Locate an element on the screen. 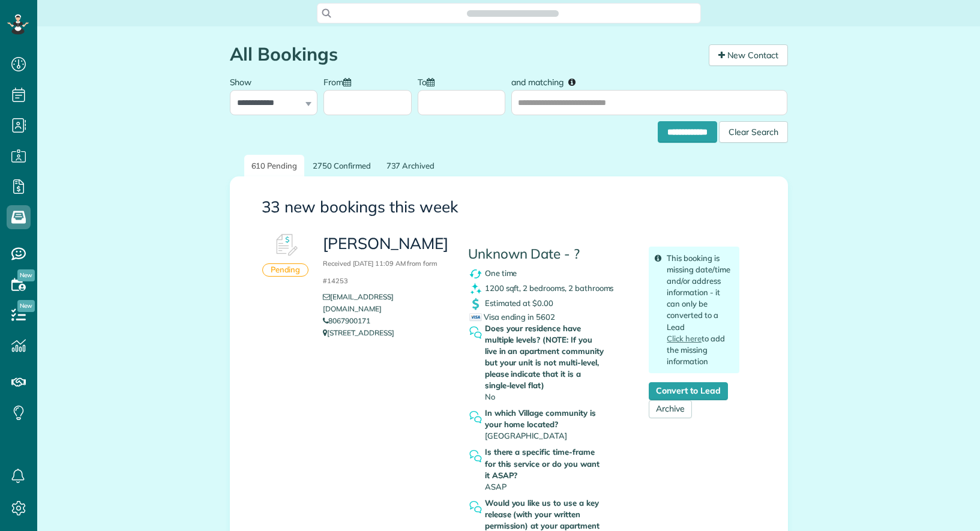 The height and width of the screenshot is (531, 980). span: Visa ending in 5602 is located at coordinates (511, 317).